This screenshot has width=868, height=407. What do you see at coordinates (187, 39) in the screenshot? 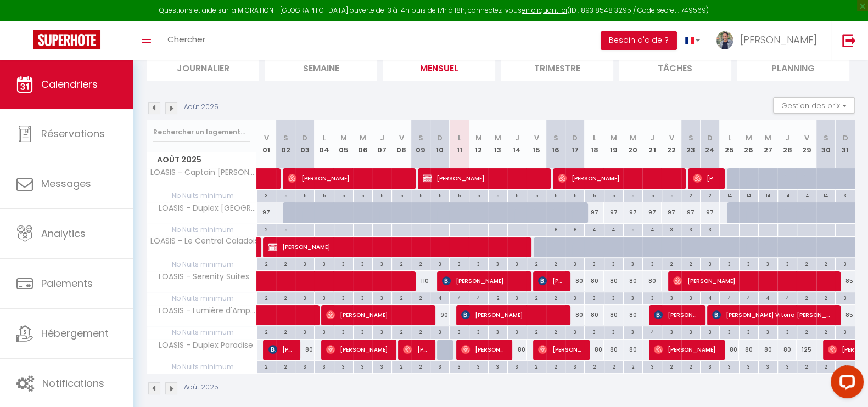
I see `span: Chercher` at bounding box center [187, 39].